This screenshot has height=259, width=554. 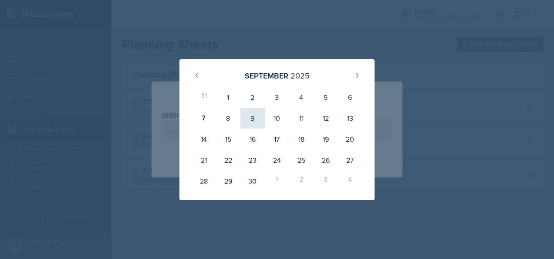 What do you see at coordinates (253, 160) in the screenshot?
I see `div: 23` at bounding box center [253, 160].